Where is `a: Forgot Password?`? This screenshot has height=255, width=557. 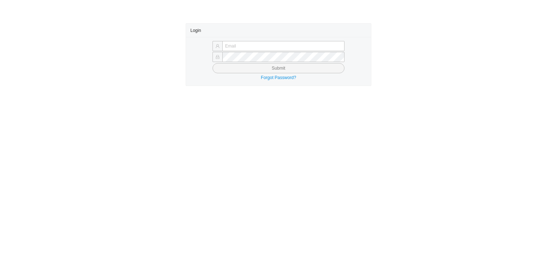
a: Forgot Password? is located at coordinates (278, 78).